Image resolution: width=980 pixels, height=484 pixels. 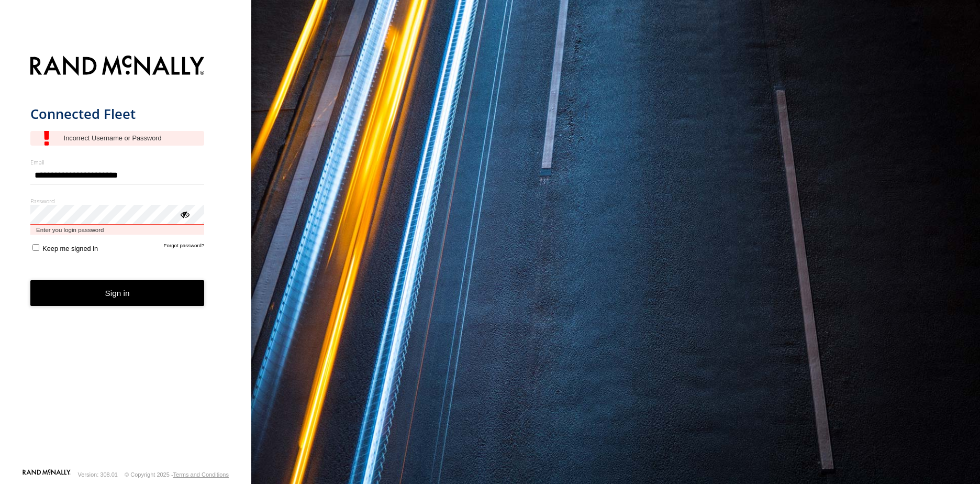 What do you see at coordinates (98, 475) in the screenshot?
I see `div: Version: 308.01` at bounding box center [98, 475].